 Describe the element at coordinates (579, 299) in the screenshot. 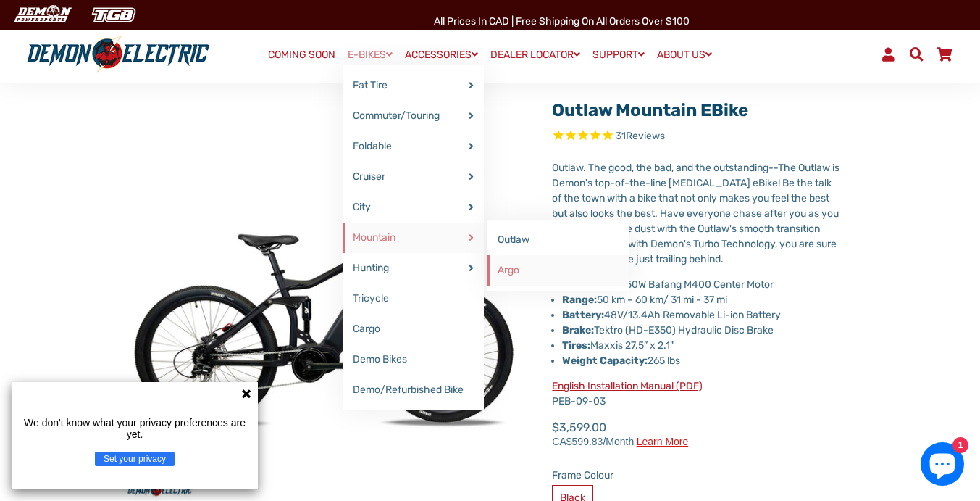

I see `strong: Range:` at that location.